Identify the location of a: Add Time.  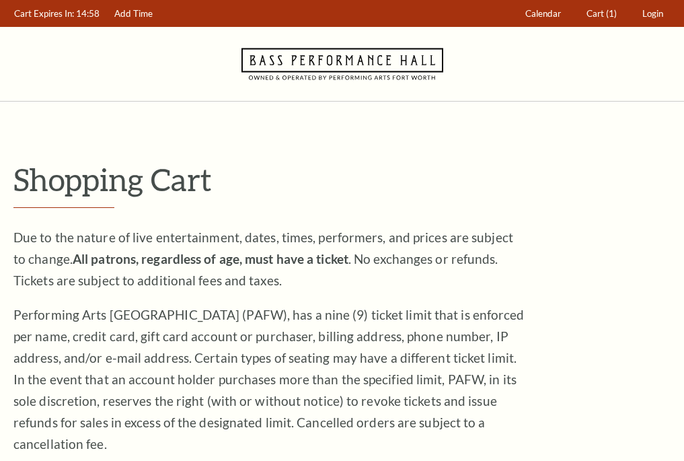
(134, 13).